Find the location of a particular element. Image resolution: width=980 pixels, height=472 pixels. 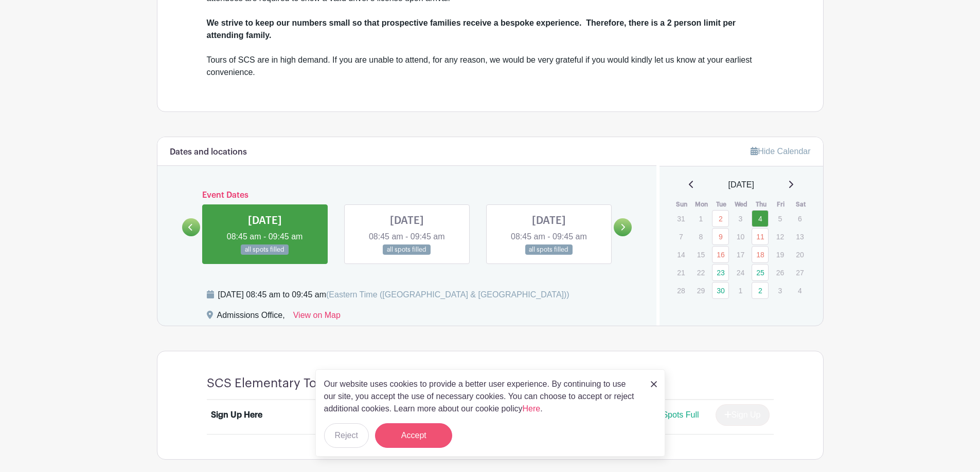

p: 5 is located at coordinates (779, 219).